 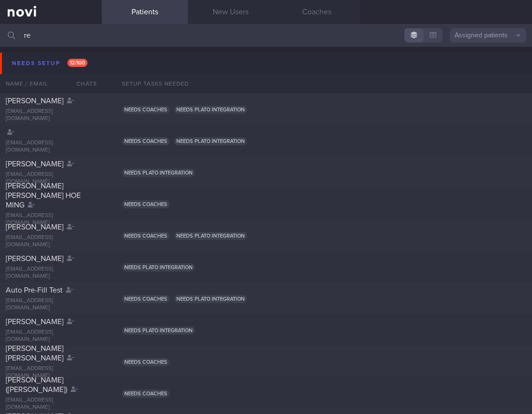 What do you see at coordinates (324, 84) in the screenshot?
I see `div: Setup tasks needed` at bounding box center [324, 84].